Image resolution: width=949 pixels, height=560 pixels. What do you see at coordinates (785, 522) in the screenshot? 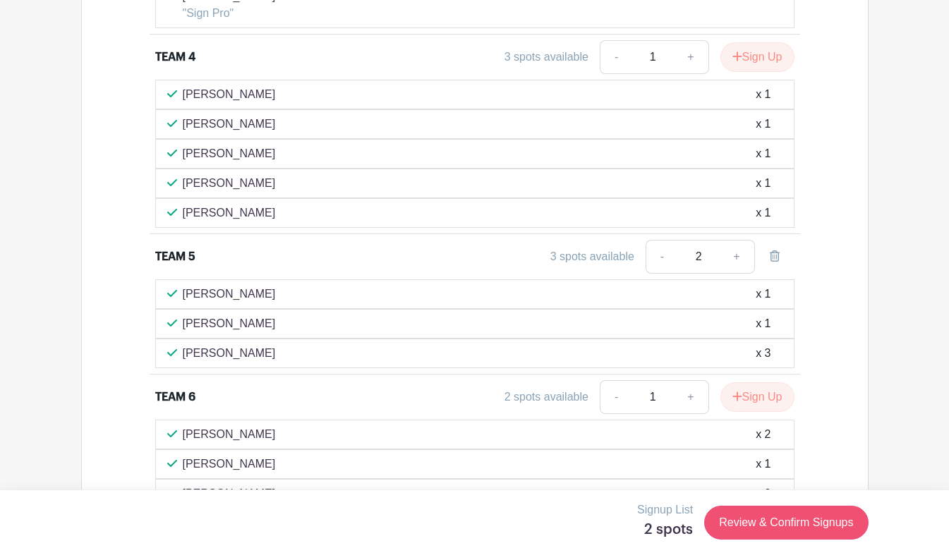
I see `a: Review & Confirm Signups` at bounding box center [785, 522].